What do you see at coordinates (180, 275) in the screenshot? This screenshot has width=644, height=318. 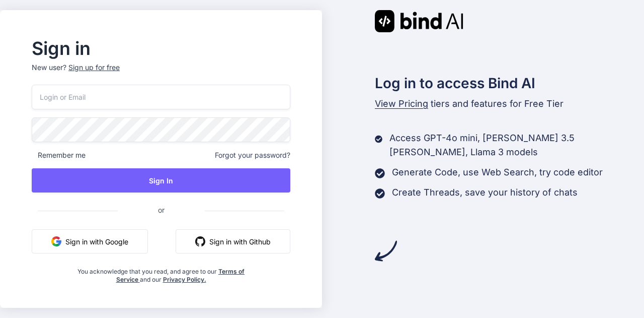 I see `a: Terms of Service` at bounding box center [180, 275].